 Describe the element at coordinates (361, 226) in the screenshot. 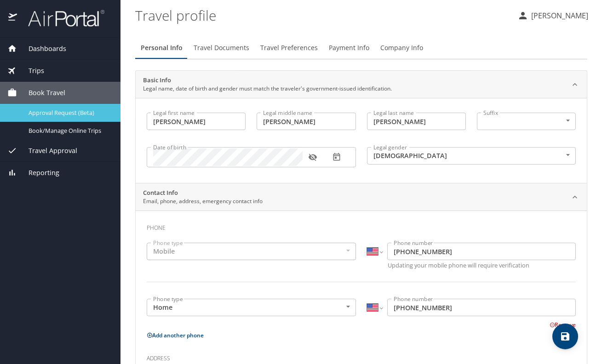

I see `h3: Phone` at that location.